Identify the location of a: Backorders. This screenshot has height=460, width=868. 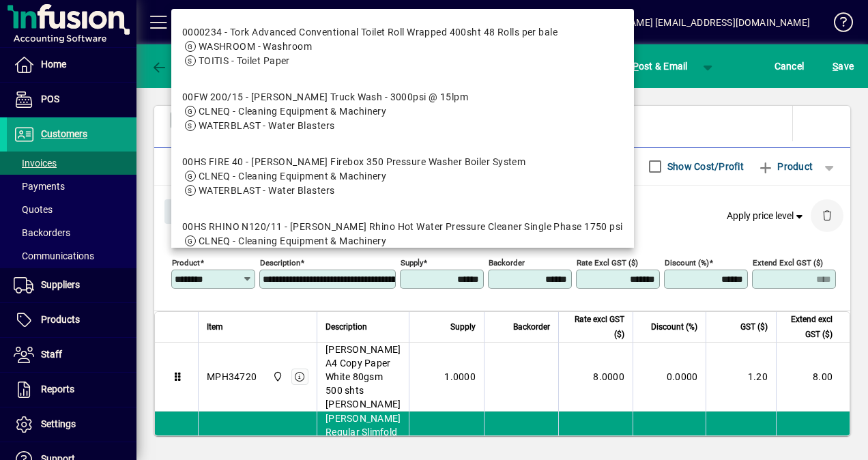
(72, 233).